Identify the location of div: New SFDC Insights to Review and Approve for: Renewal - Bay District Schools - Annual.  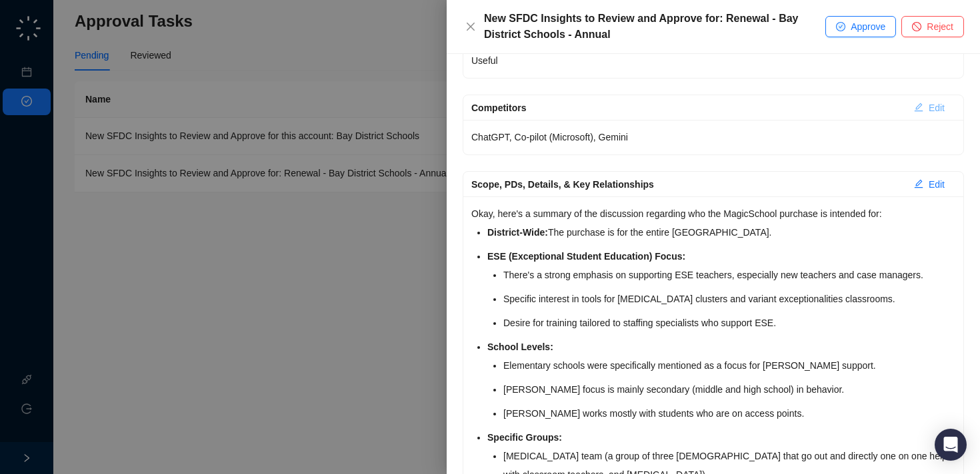
(654, 27).